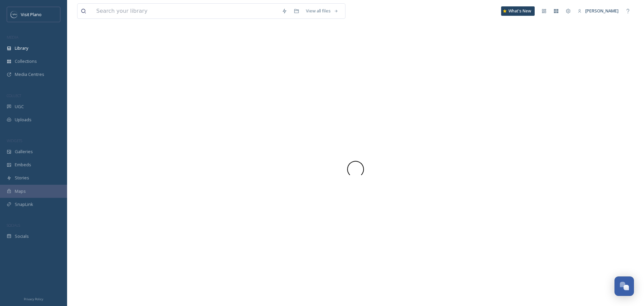 Image resolution: width=644 pixels, height=306 pixels. Describe the element at coordinates (31, 14) in the screenshot. I see `span: Visit Plano` at that location.